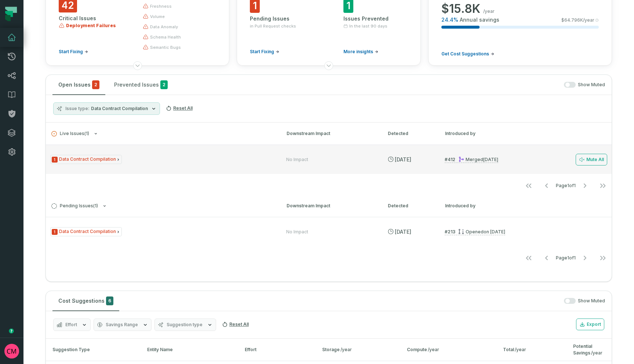  I want to click on div: Total, so click(530, 349).